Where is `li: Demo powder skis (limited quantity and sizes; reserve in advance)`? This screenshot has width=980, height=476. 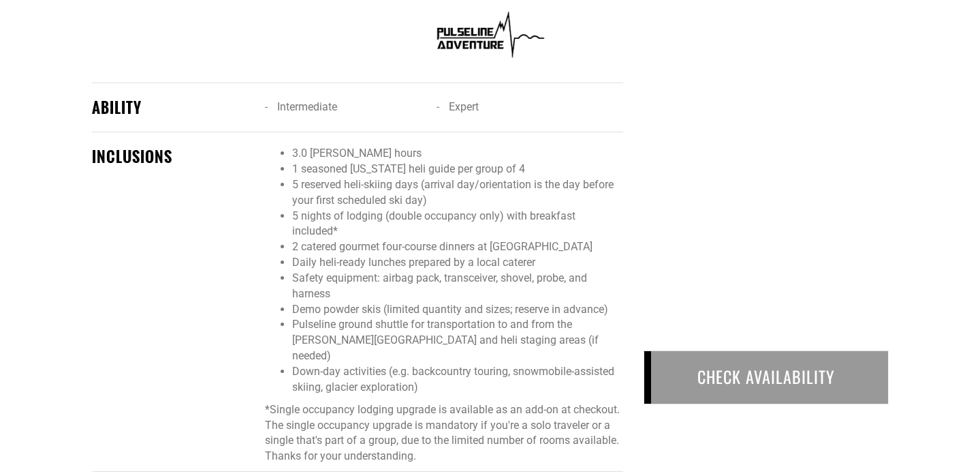 li: Demo powder skis (limited quantity and sizes; reserve in advance) is located at coordinates (457, 310).